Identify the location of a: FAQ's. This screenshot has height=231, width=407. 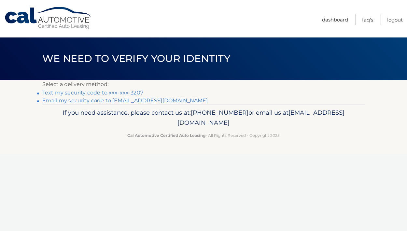
(367, 20).